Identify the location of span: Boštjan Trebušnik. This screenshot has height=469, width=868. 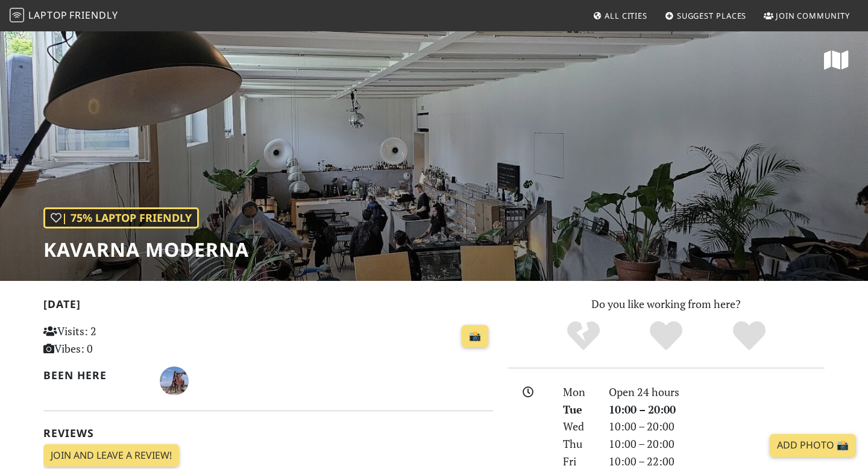
(174, 380).